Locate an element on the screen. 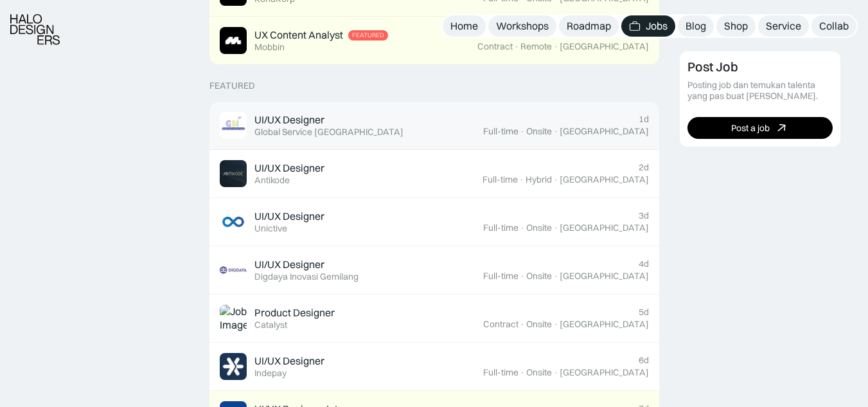 The height and width of the screenshot is (407, 868). a: Service is located at coordinates (783, 26).